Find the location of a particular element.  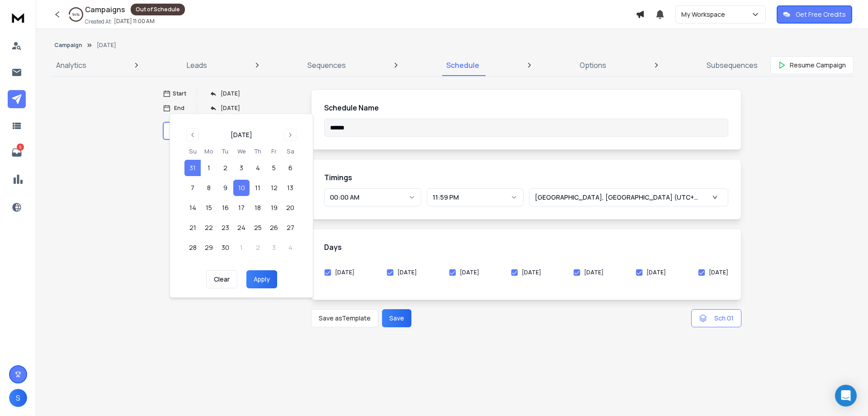

th: Thursday is located at coordinates (258, 151).